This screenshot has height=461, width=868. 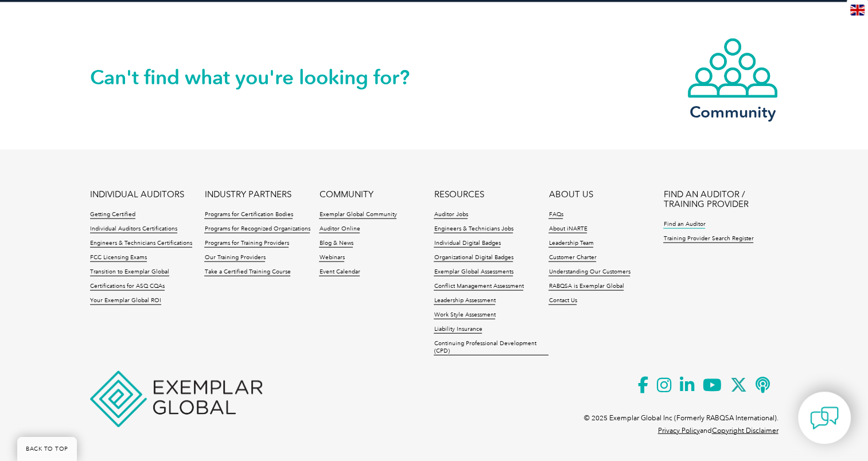 I want to click on a: RESOURCES, so click(x=459, y=195).